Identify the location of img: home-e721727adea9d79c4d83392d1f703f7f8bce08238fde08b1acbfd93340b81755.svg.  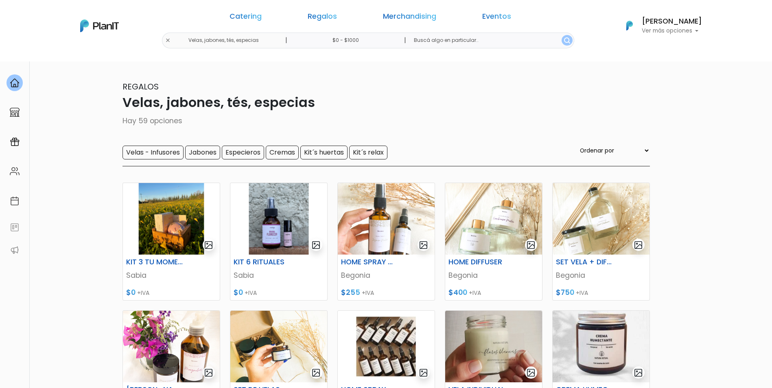
(15, 83).